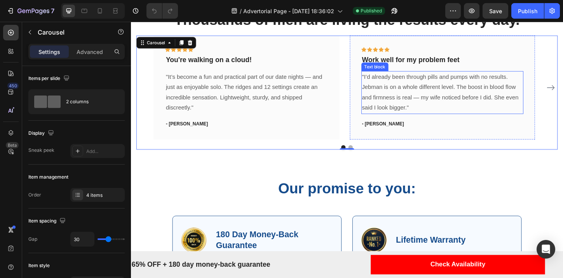  I want to click on div: Order, so click(35, 195).